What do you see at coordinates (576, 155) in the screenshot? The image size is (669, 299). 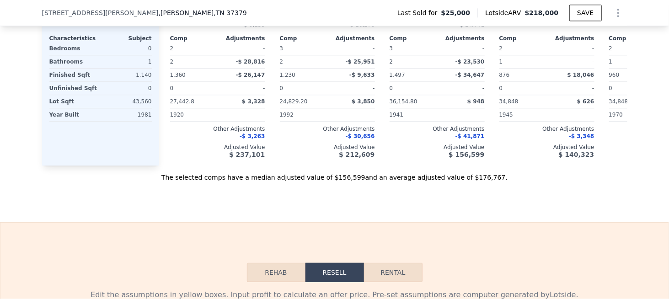 I see `span: $ 140,323` at bounding box center [576, 155].